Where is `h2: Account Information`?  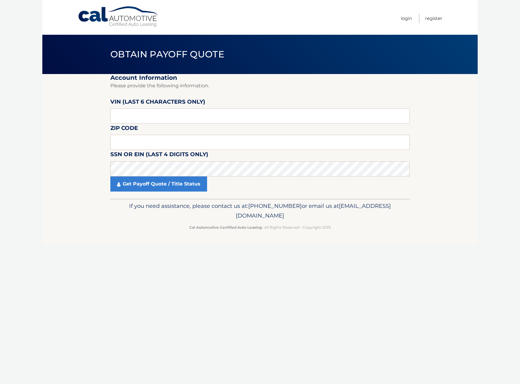
h2: Account Information is located at coordinates (260, 78).